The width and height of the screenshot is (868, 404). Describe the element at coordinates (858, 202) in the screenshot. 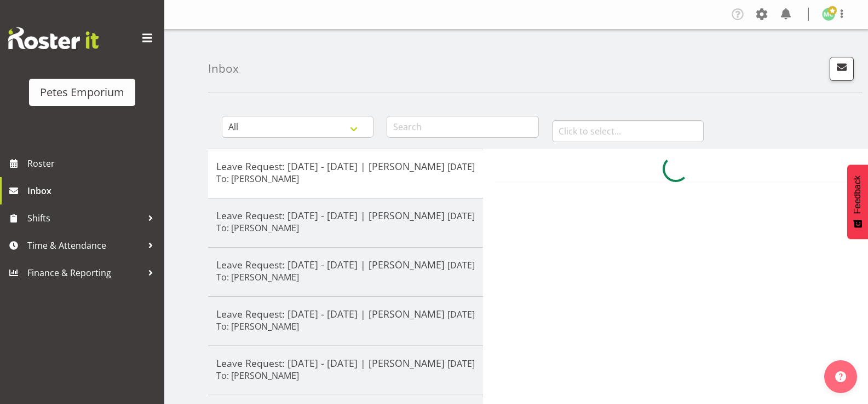

I see `button: Feedback - Show survey` at that location.